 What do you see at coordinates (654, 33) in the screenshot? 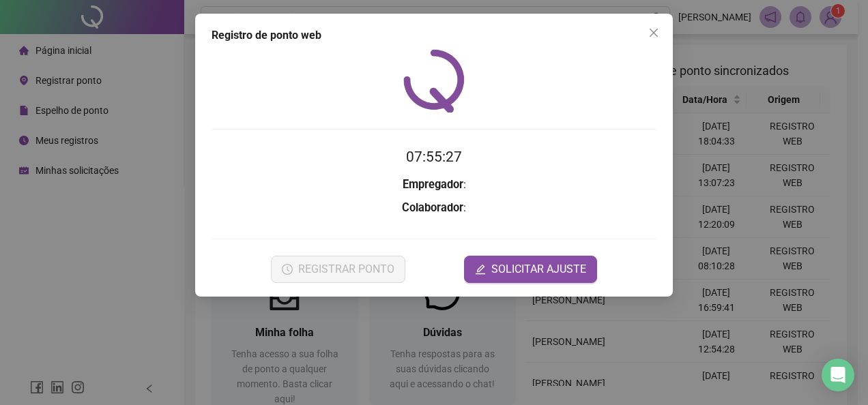
I see `button: Close` at bounding box center [654, 33].